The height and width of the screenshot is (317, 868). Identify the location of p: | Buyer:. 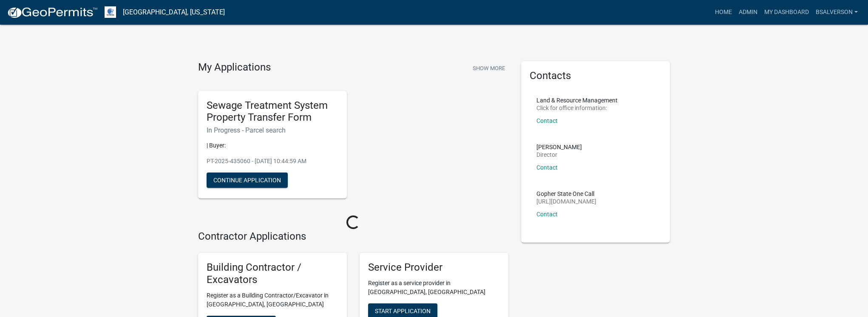
(273, 145).